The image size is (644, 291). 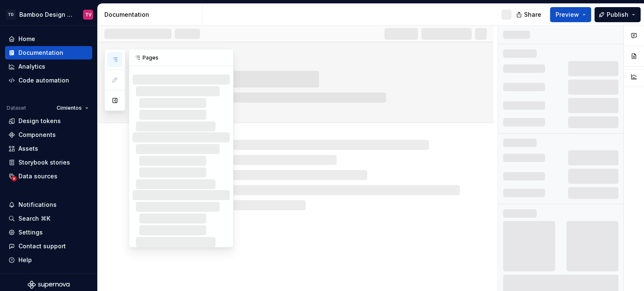 What do you see at coordinates (48, 232) in the screenshot?
I see `a: Settings` at bounding box center [48, 232].